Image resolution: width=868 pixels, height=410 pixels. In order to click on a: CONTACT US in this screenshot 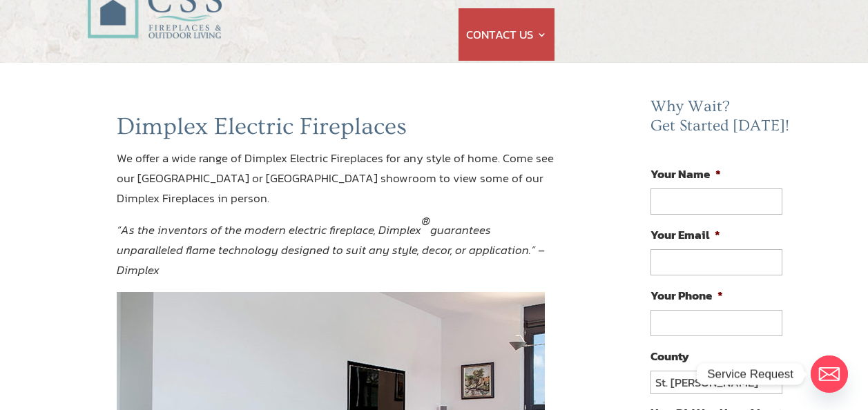, I will do `click(506, 34)`.